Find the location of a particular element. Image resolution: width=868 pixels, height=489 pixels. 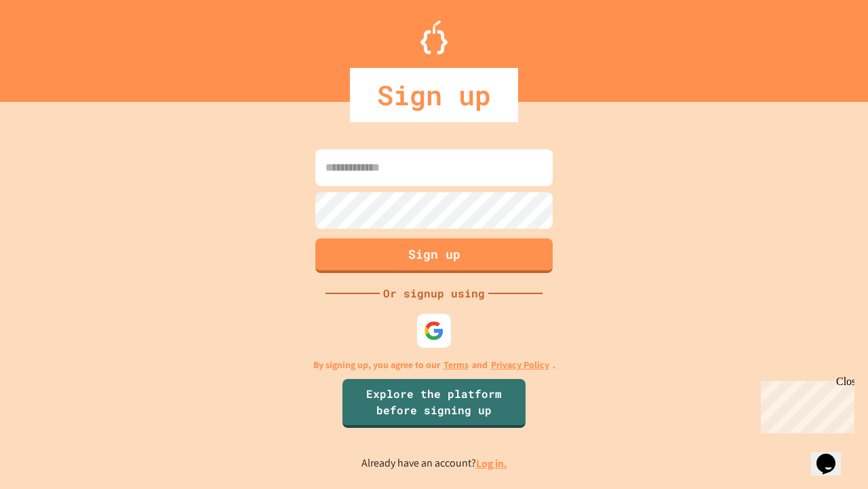

a: Explore the platform before signing up is located at coordinates (434, 403).